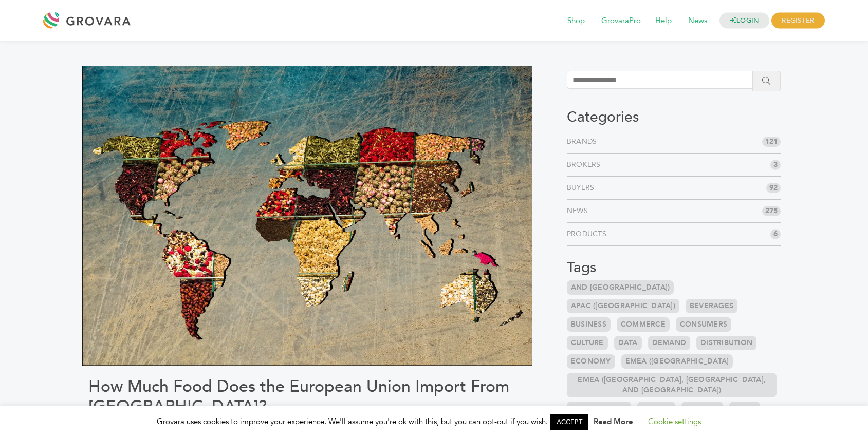  What do you see at coordinates (772, 142) in the screenshot?
I see `span: 121` at bounding box center [772, 142].